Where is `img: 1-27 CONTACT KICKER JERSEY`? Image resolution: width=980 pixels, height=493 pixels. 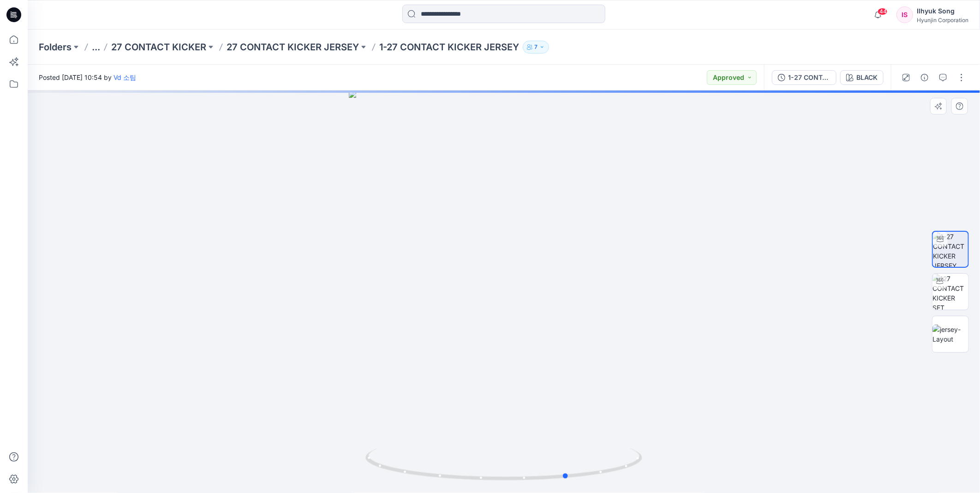 img: 1-27 CONTACT KICKER JERSEY is located at coordinates (950, 249).